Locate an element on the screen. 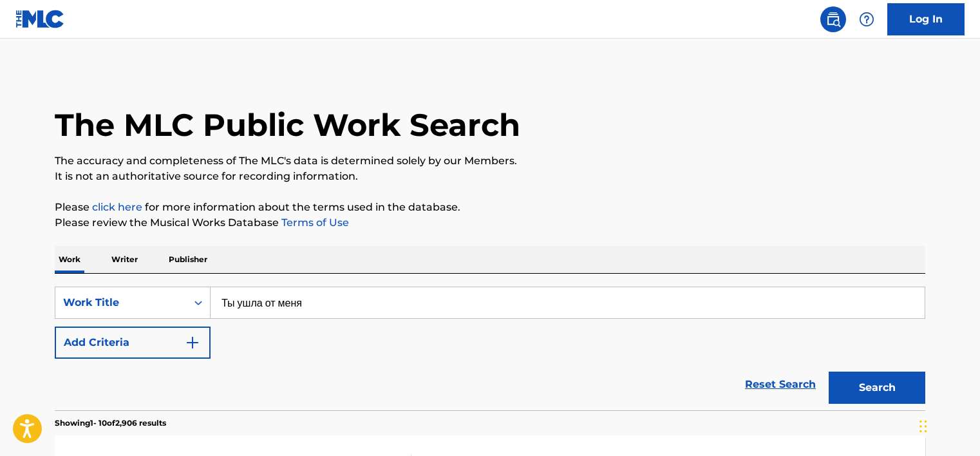 The image size is (980, 456). img: search is located at coordinates (834, 20).